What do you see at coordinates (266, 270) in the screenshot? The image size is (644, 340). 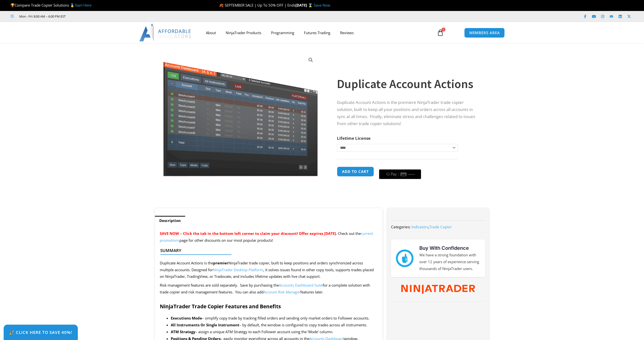 I see `span: Duplicate Account Actions is the NinjaTrader trade copier, built to keep positions and orders syn...` at bounding box center [266, 270].